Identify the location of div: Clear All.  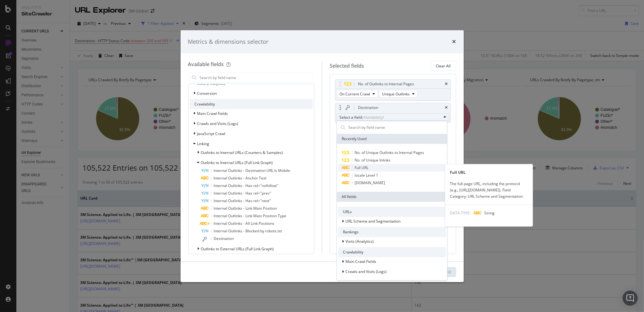
(443, 66).